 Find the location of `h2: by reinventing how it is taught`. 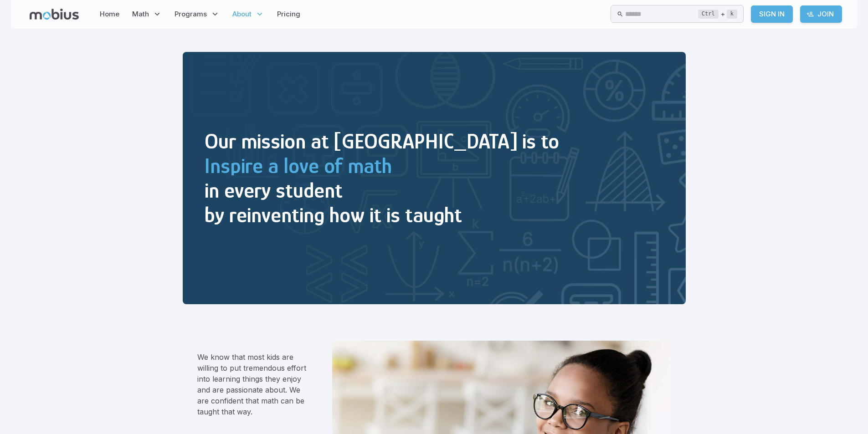

h2: by reinventing how it is taught is located at coordinates (382, 215).